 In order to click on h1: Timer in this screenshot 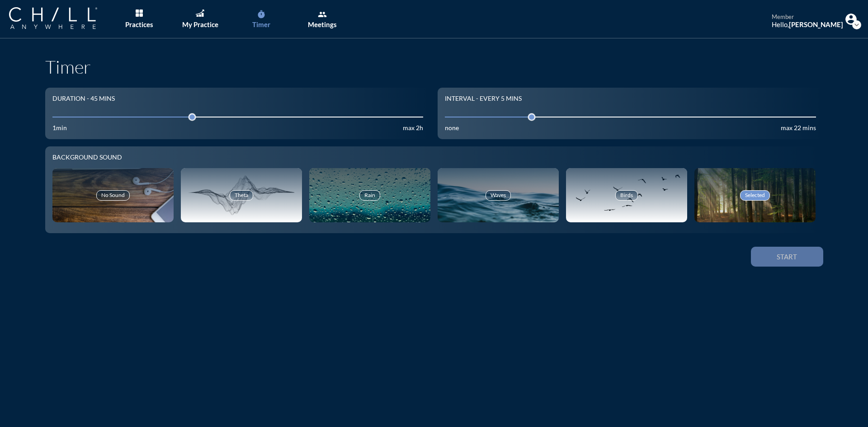, I will do `click(434, 67)`.